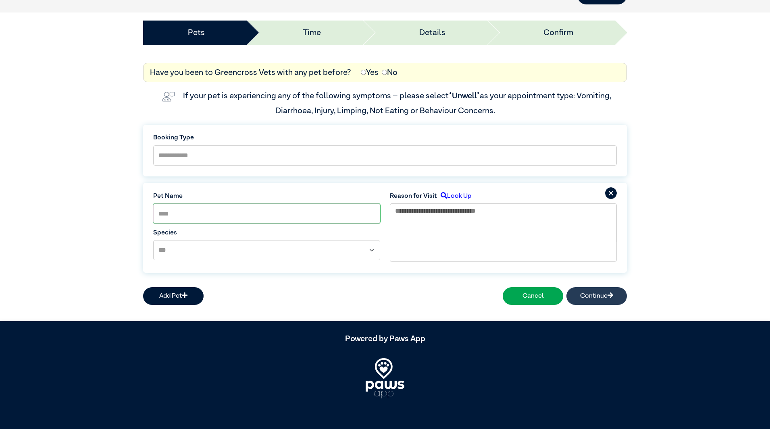  What do you see at coordinates (384, 72) in the screenshot?
I see `input: No` at bounding box center [384, 72].